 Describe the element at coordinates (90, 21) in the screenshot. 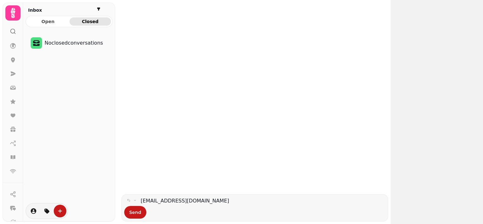

I see `span: Closed` at that location.